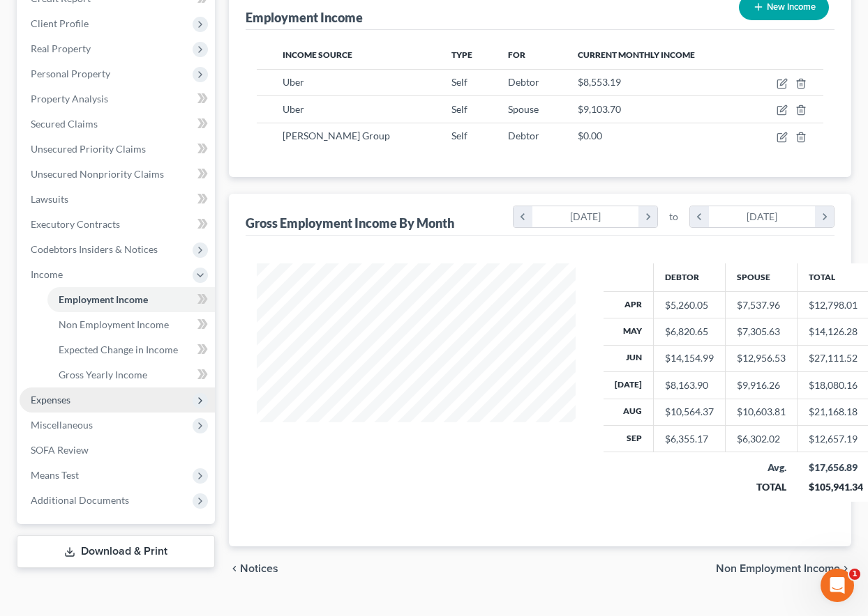 This screenshot has height=616, width=868. I want to click on span: For, so click(516, 54).